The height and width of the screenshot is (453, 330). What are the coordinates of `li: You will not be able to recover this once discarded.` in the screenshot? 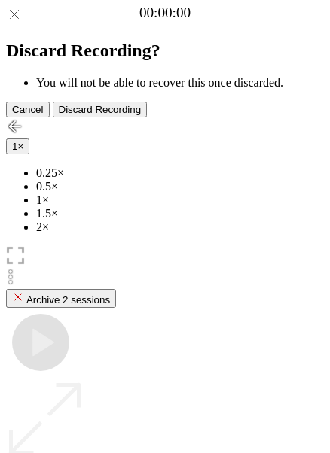 It's located at (180, 83).